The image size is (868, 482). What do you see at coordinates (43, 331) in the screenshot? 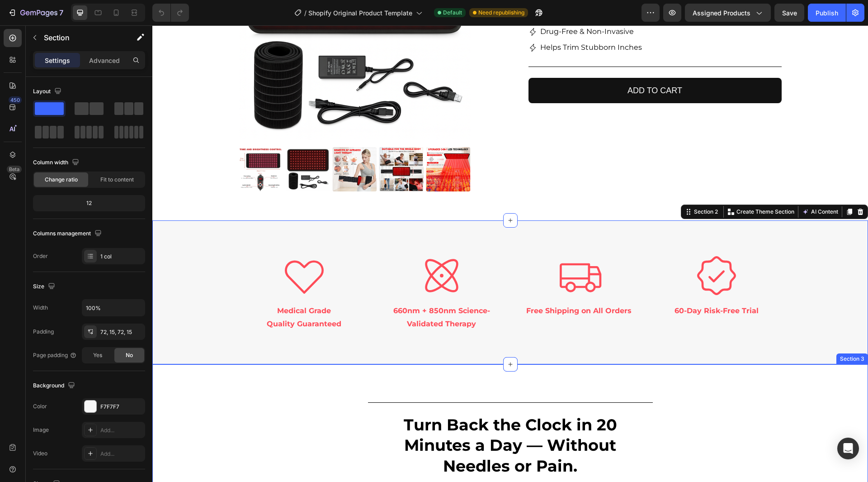
I see `div: Padding` at bounding box center [43, 331].